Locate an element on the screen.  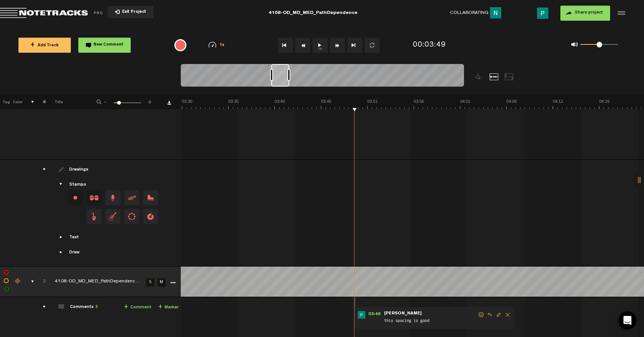
div: comments, stamps & drawings is located at coordinates (29, 282).